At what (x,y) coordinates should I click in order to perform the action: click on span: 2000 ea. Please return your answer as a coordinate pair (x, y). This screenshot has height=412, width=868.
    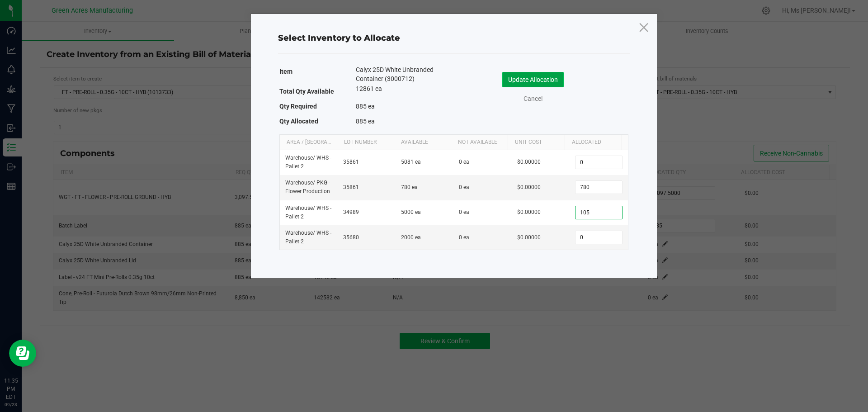
    Looking at the image, I should click on (411, 237).